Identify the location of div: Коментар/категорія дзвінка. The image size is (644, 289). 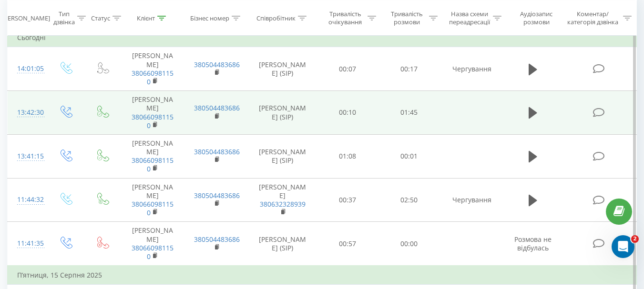
(593, 18).